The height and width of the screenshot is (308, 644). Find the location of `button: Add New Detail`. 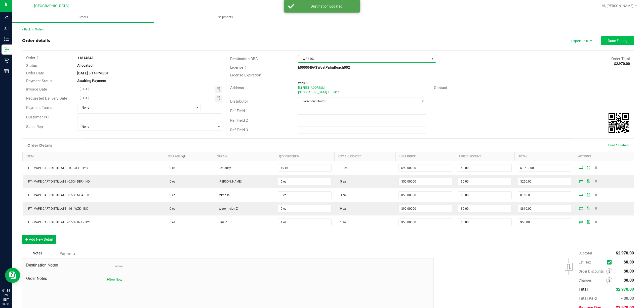

button: Add New Detail is located at coordinates (39, 239).